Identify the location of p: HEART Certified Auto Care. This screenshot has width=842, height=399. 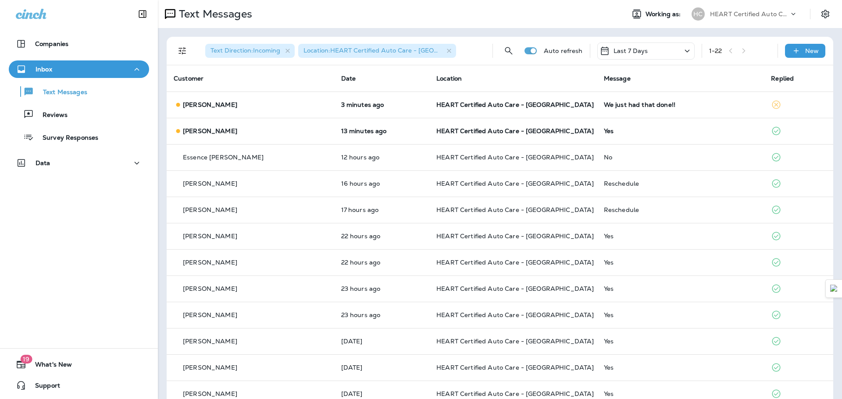
(749, 14).